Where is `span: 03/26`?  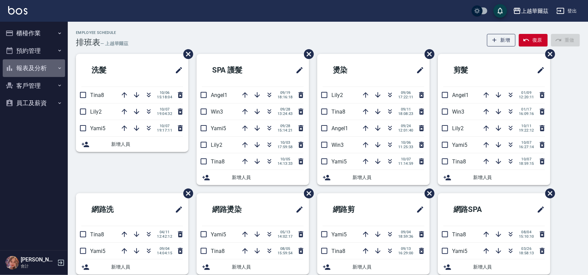
span: 03/26 is located at coordinates (527, 249).